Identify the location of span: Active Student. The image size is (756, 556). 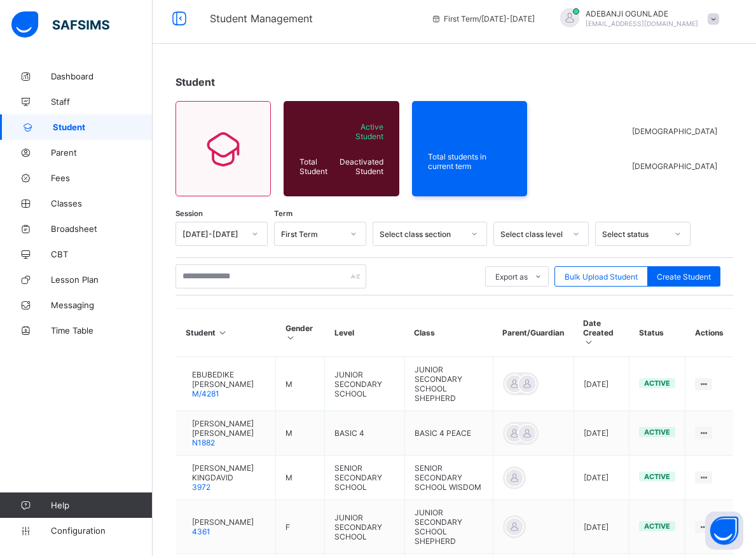
(360, 132).